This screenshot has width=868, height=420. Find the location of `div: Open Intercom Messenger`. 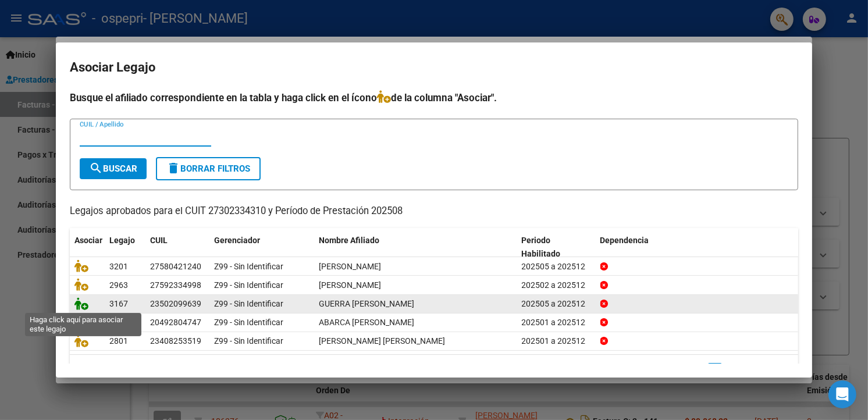

div: Open Intercom Messenger is located at coordinates (843, 394).